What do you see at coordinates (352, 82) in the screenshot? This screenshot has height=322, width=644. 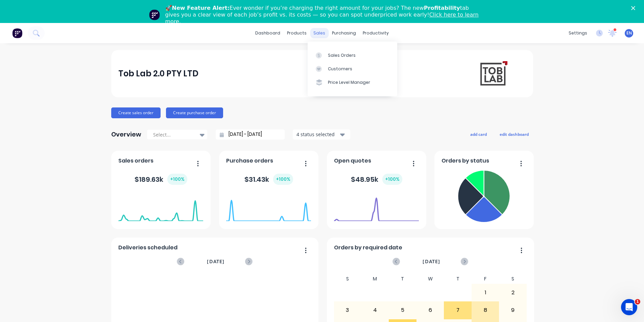 I see `a: Price Level Manager` at bounding box center [352, 82].